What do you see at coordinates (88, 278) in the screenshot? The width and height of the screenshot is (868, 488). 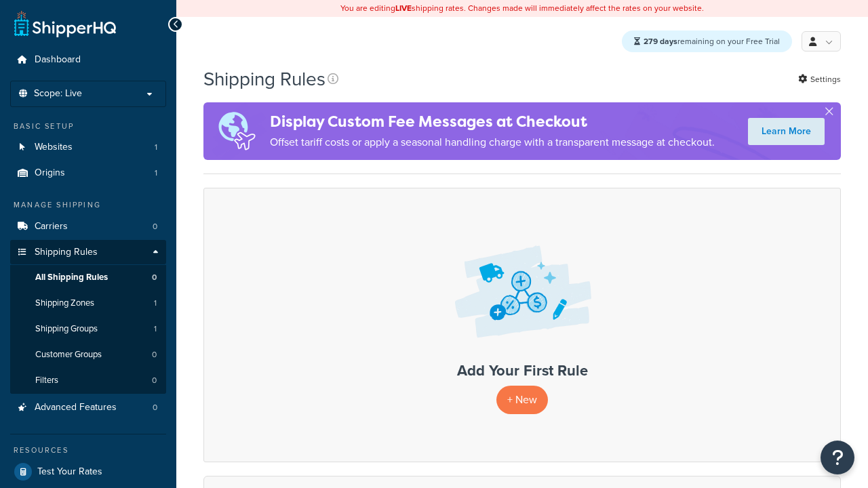 I see `li: All Shipping Rules` at bounding box center [88, 278].